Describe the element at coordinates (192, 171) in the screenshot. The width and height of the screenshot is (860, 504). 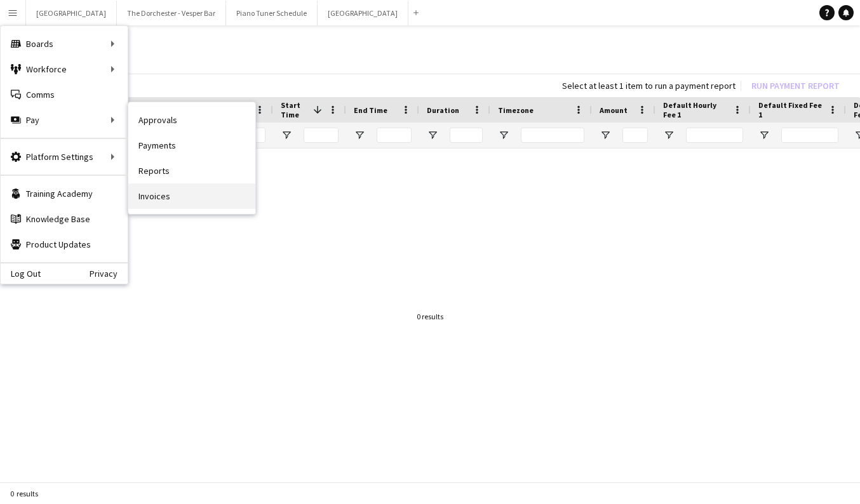
I see `a: Reports` at that location.